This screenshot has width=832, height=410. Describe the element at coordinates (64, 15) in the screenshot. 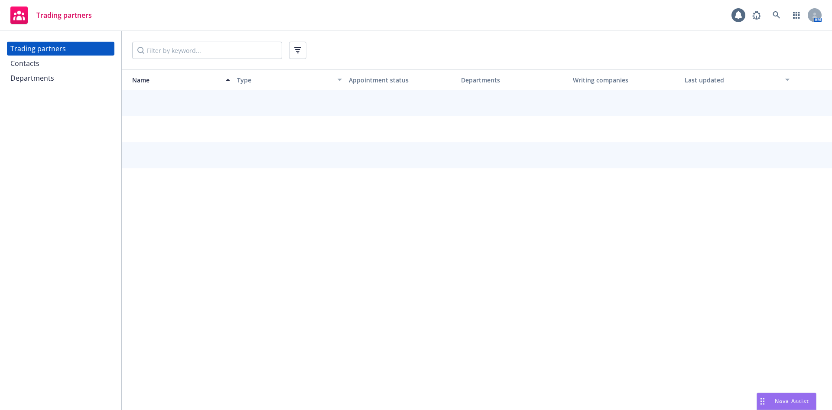

I see `span: Trading partners` at that location.